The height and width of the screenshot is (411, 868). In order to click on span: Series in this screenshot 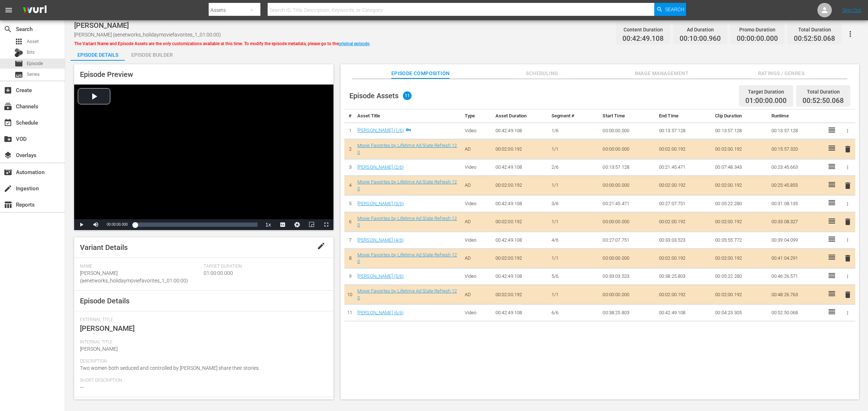, I will do `click(34, 74)`.